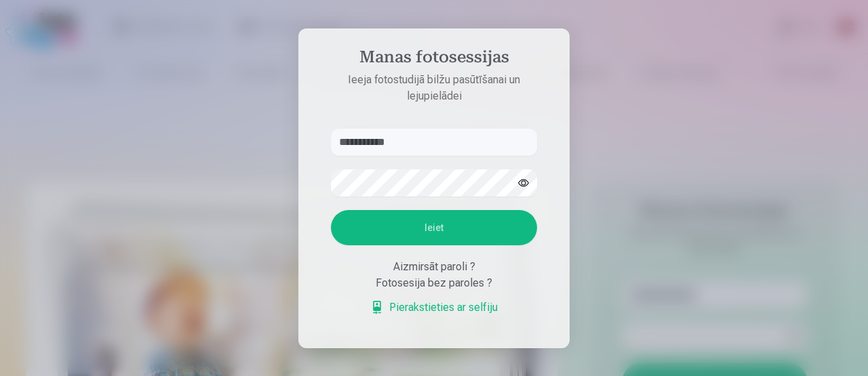 The width and height of the screenshot is (868, 376). What do you see at coordinates (434, 283) in the screenshot?
I see `div: Fotosesija bez paroles ?` at bounding box center [434, 283].